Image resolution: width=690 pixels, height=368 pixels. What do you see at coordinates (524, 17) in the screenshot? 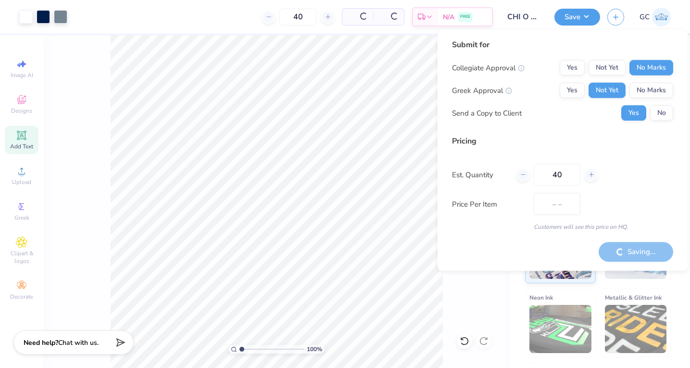
I see `input: Untitled Design` at bounding box center [524, 17].